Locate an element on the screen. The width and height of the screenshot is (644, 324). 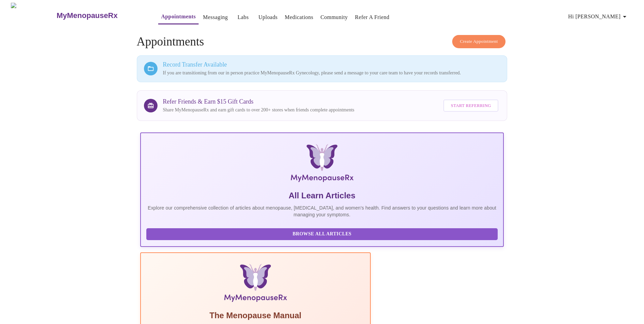
button: Browse All Articles is located at coordinates (322, 234).